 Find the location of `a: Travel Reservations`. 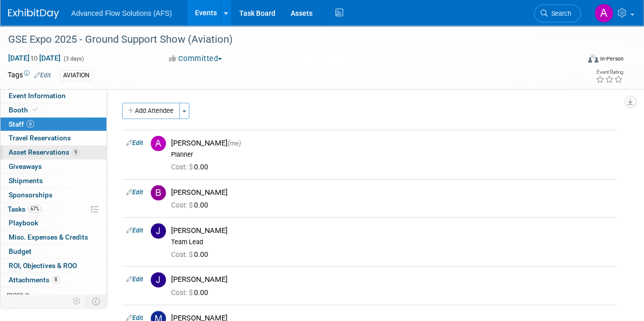

a: Travel Reservations is located at coordinates (54, 138).